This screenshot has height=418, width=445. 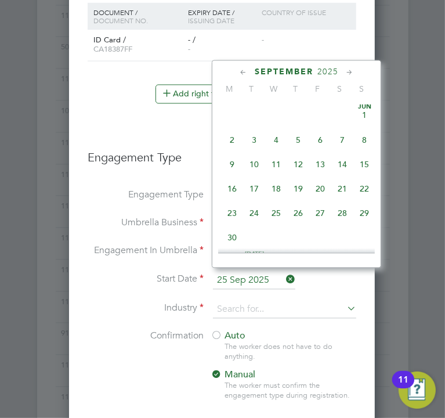 I want to click on label: Industry, so click(x=146, y=308).